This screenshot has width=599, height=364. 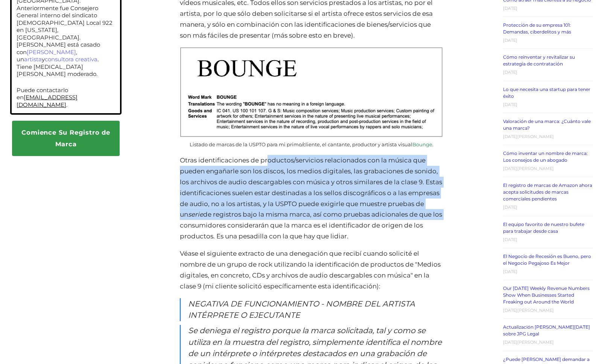 I want to click on a: consultora creativa, so click(x=71, y=59).